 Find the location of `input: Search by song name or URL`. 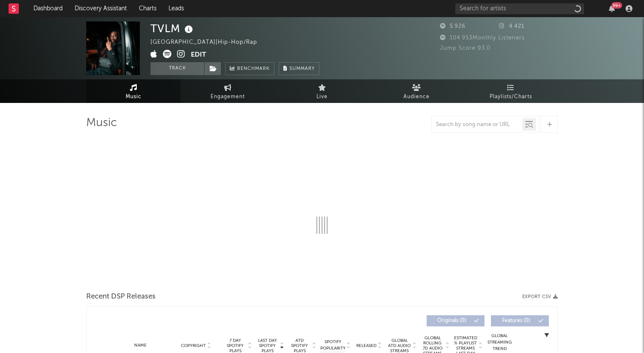

input: Search by song name or URL is located at coordinates (476, 125).